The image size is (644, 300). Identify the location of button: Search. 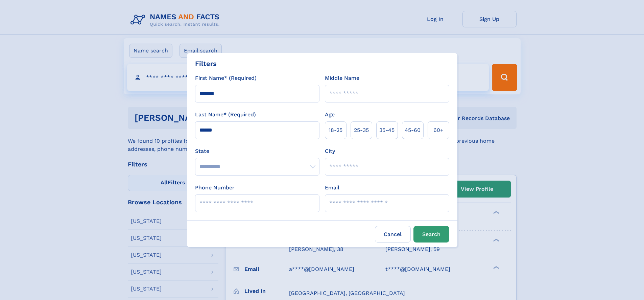
(431, 234).